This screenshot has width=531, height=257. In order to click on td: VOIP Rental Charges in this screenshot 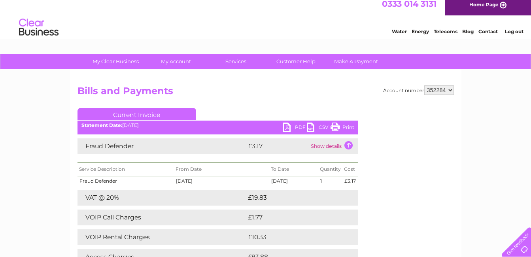, I will do `click(162, 237)`.